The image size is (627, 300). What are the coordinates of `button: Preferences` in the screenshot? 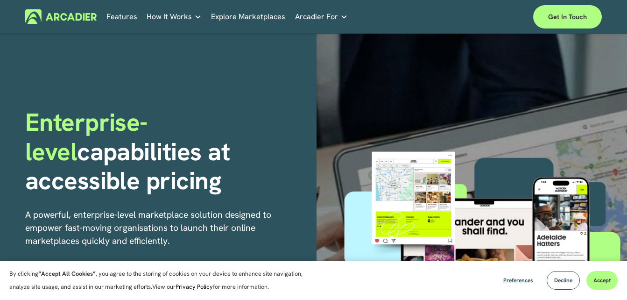 It's located at (518, 280).